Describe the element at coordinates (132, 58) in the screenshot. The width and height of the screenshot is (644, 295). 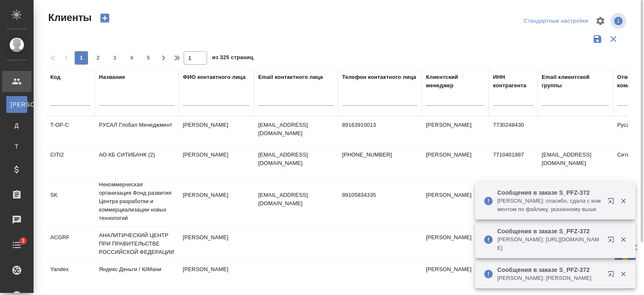
I see `button: 4` at that location.